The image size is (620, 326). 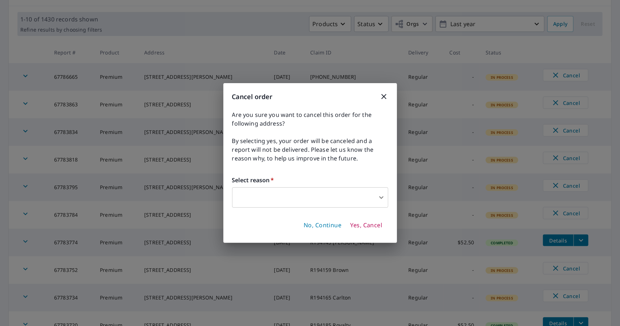 What do you see at coordinates (323, 226) in the screenshot?
I see `button: No, Continue` at bounding box center [323, 226].